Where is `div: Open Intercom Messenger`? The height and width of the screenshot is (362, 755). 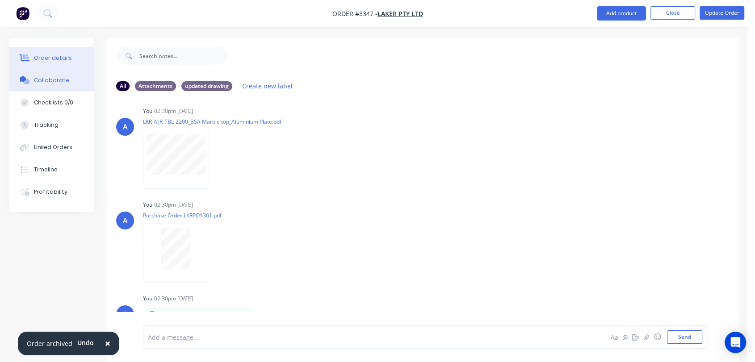 div: Open Intercom Messenger is located at coordinates (736, 343).